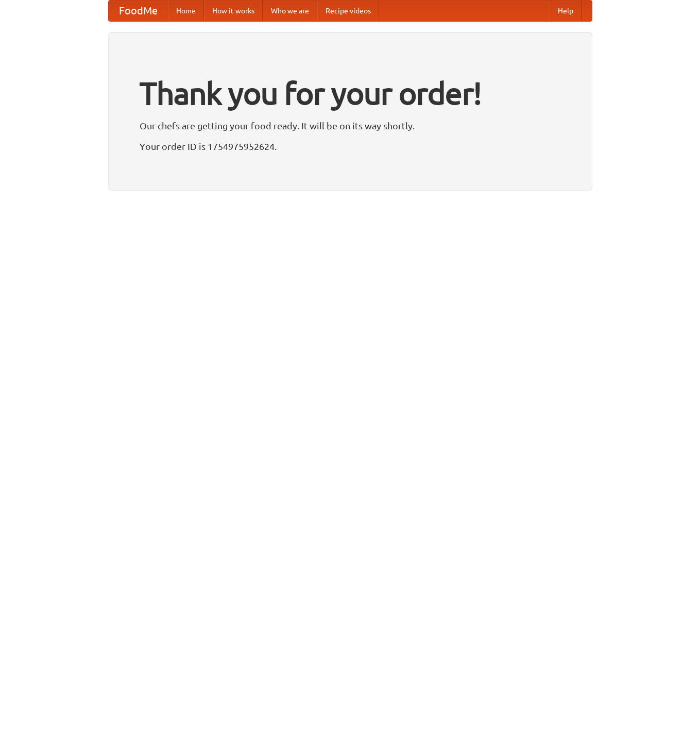 The width and height of the screenshot is (700, 729). What do you see at coordinates (138, 10) in the screenshot?
I see `a: FoodMe` at bounding box center [138, 10].